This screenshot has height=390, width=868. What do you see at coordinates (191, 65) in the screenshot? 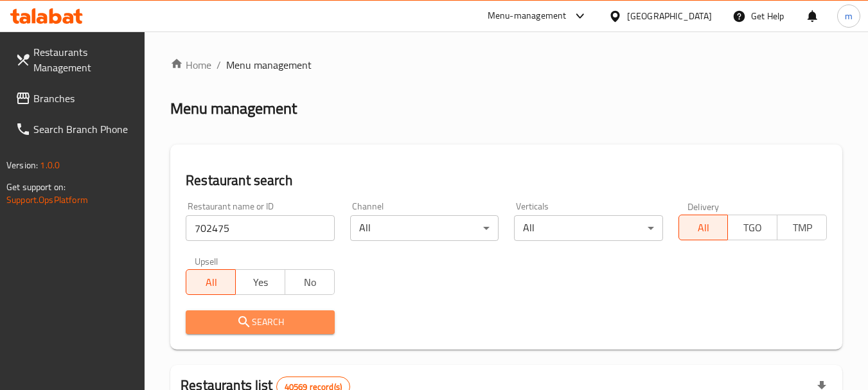
I see `a: Home` at bounding box center [191, 65].